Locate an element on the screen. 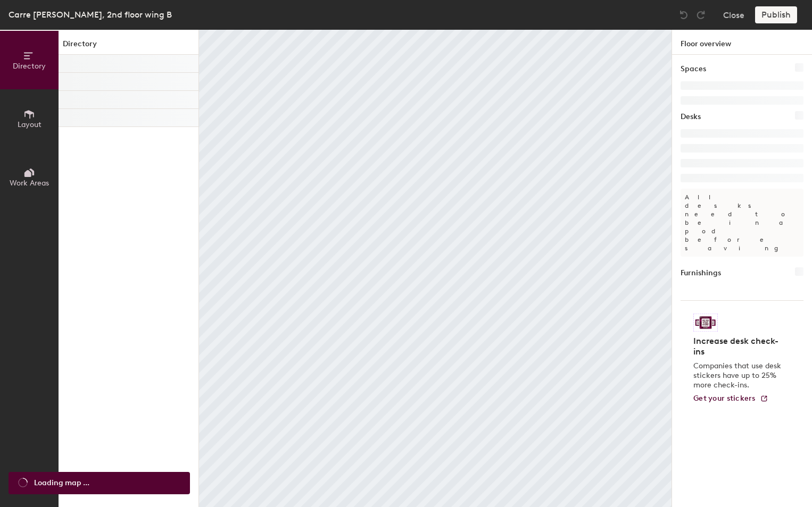 The image size is (812, 507). h1: Spaces is located at coordinates (693, 69).